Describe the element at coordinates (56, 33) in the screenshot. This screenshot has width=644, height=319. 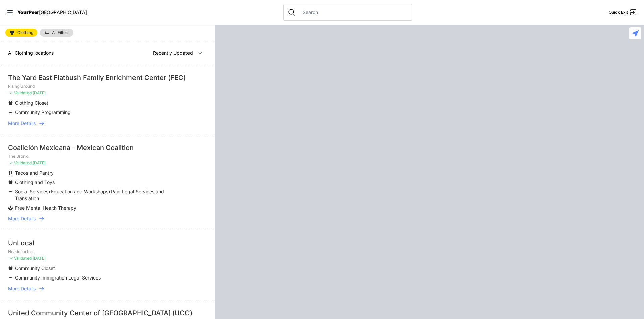
I see `a: All Filters` at that location.